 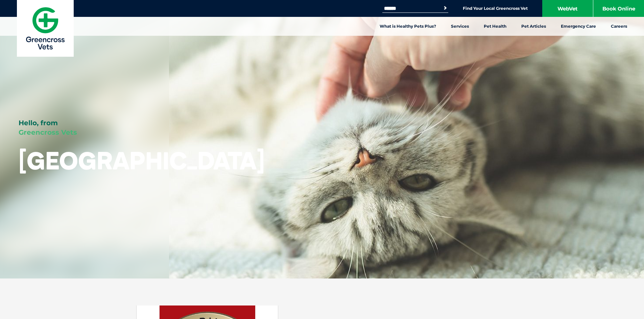 What do you see at coordinates (533, 27) in the screenshot?
I see `a: Pet Articles` at bounding box center [533, 27].